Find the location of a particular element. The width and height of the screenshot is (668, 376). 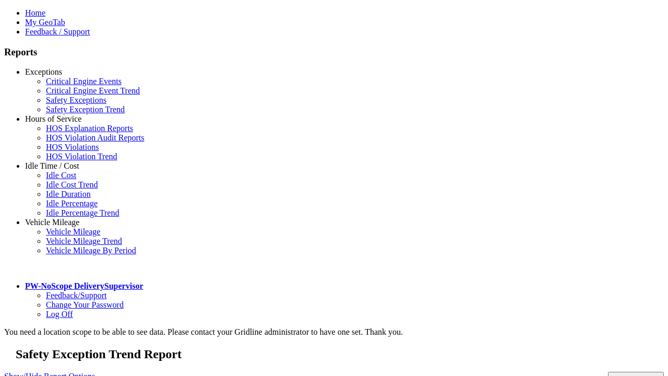

a: Critical Engine Events is located at coordinates (84, 81).